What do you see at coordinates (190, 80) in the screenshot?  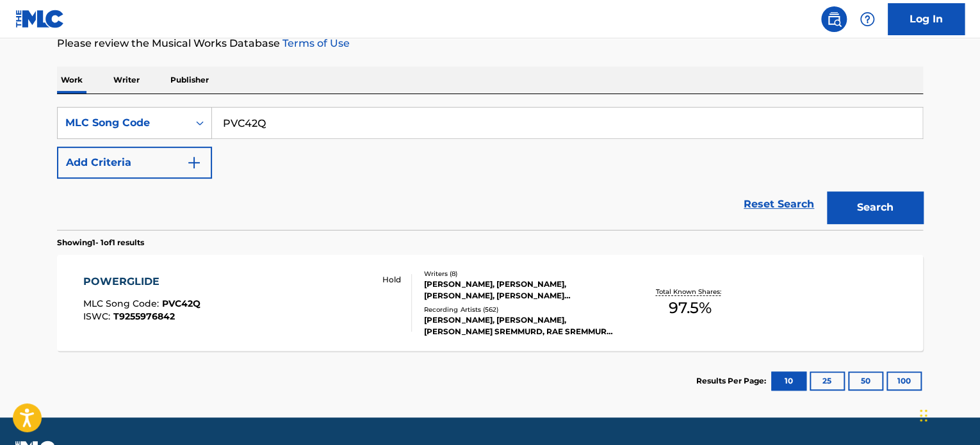 I see `p: Publisher` at bounding box center [190, 80].